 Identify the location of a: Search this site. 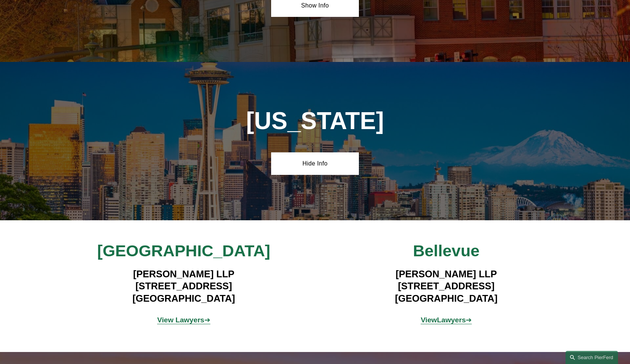
(591, 357).